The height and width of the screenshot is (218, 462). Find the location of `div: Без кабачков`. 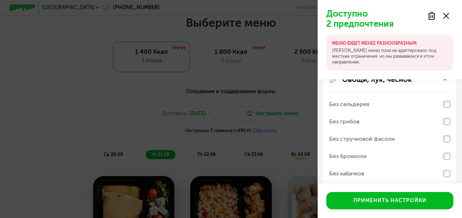

div: Без кабачков is located at coordinates (347, 174).